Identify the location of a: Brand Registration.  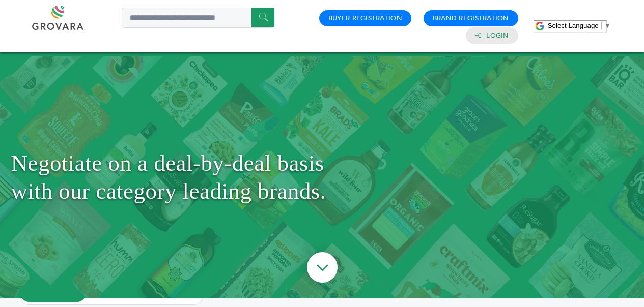
(471, 18).